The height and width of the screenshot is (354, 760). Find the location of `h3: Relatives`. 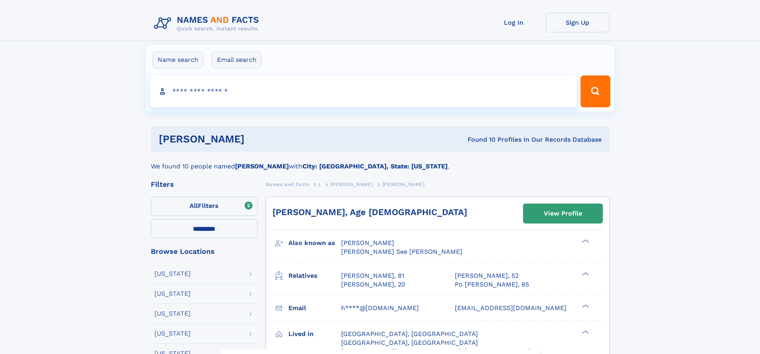

h3: Relatives is located at coordinates (315, 276).